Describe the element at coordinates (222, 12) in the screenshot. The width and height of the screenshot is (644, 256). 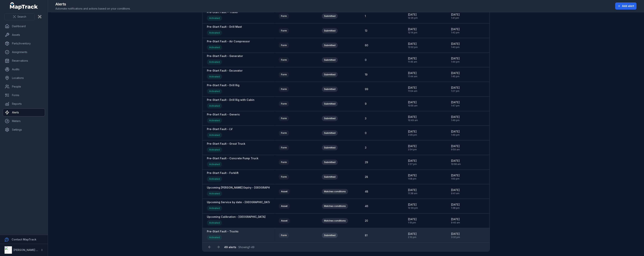
I see `strong: Pre-Start Fault - Trailer` at that location.